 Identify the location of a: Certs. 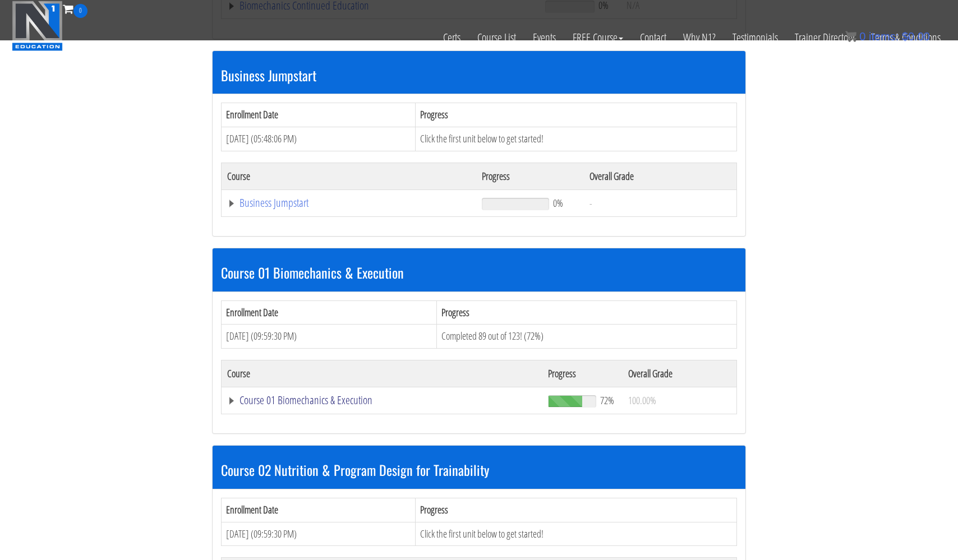
(451, 37).